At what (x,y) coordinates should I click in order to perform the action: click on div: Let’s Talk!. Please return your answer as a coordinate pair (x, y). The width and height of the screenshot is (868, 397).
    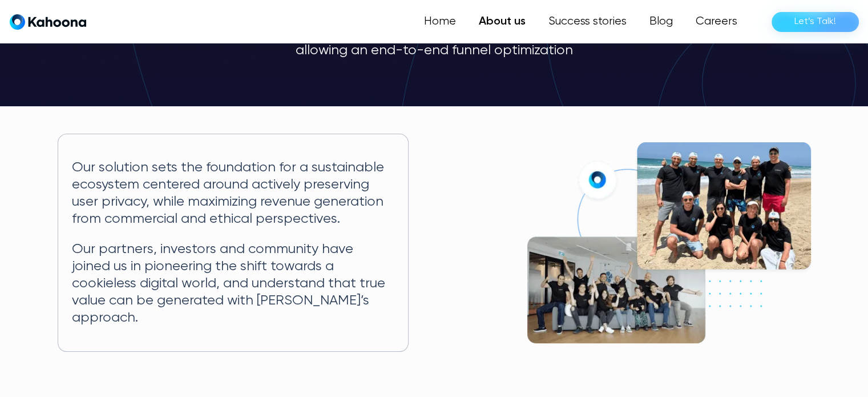
    Looking at the image, I should click on (816, 21).